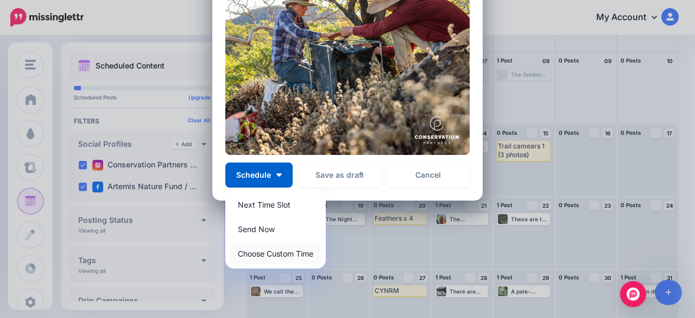 This screenshot has height=318, width=695. I want to click on div: Open Intercom Messenger, so click(633, 294).